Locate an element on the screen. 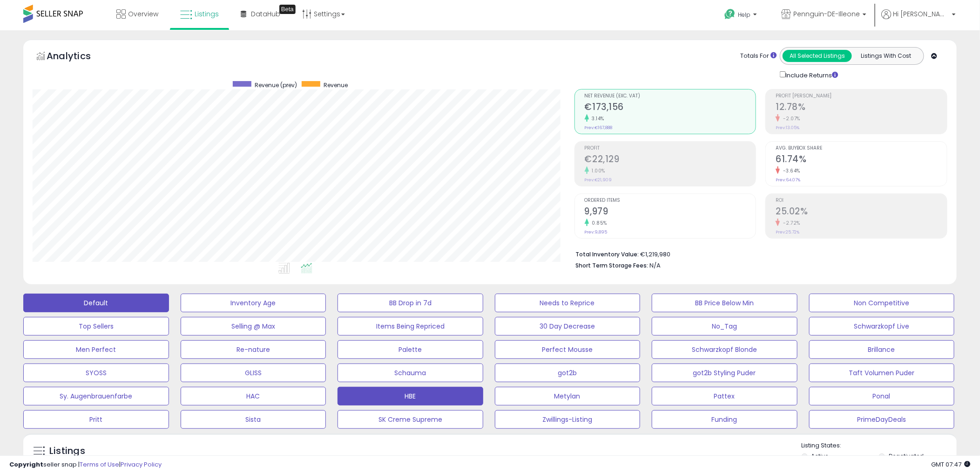  span: Overview is located at coordinates (143, 14).